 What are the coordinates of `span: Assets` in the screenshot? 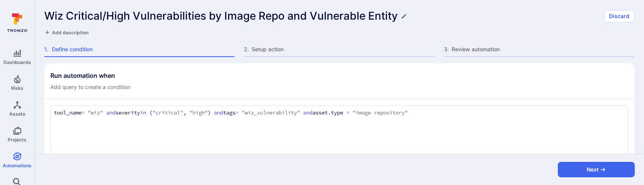 It's located at (17, 113).